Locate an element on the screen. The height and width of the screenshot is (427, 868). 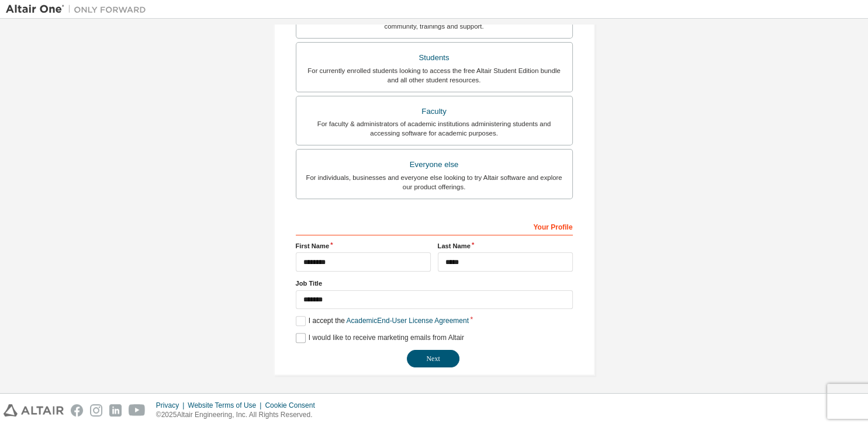
div: Cookie Consent is located at coordinates (293, 406).